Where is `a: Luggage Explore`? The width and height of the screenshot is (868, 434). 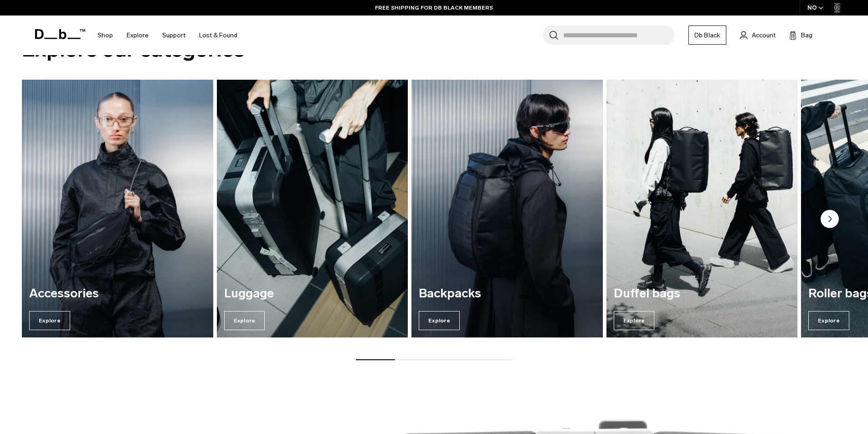 a: Luggage Explore is located at coordinates (312, 209).